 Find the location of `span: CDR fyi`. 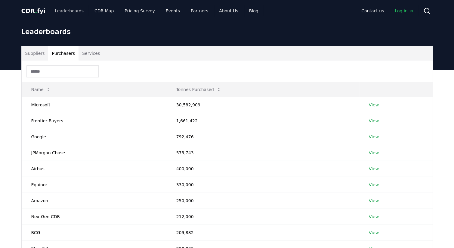

span: CDR fyi is located at coordinates (33, 11).